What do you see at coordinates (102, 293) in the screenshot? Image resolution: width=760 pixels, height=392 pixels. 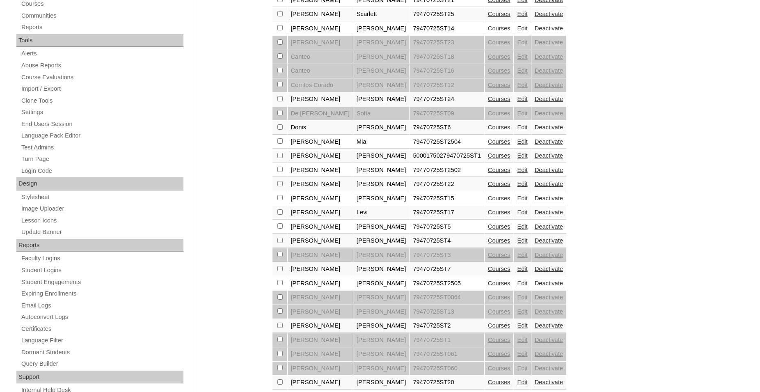 I see `a: Expiring Enrollments` at bounding box center [102, 293].